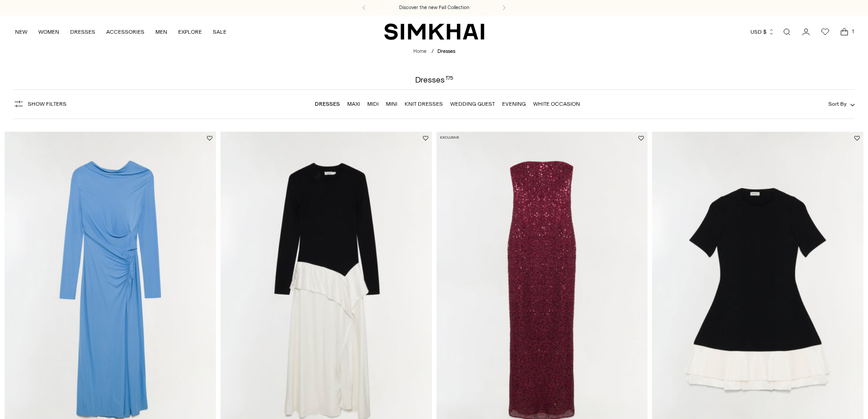 The width and height of the screenshot is (868, 419). I want to click on span: Sort By, so click(838, 104).